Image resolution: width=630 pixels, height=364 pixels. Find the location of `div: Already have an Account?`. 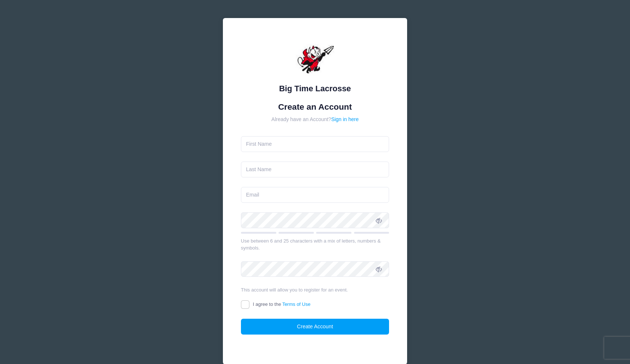

div: Already have an Account? is located at coordinates (315, 119).